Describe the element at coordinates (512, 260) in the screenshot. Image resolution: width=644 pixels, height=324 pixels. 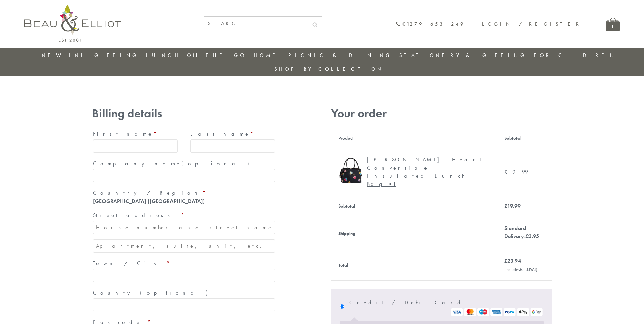
I see `bdi: 23.94` at that location.